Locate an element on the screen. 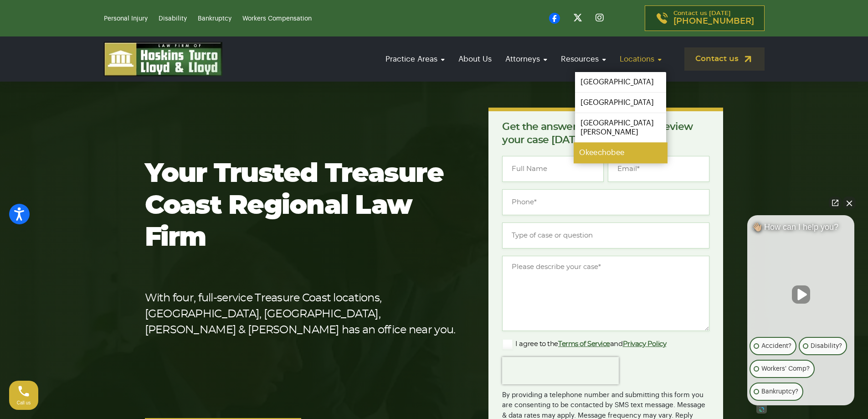  input: Phone* is located at coordinates (605, 202).